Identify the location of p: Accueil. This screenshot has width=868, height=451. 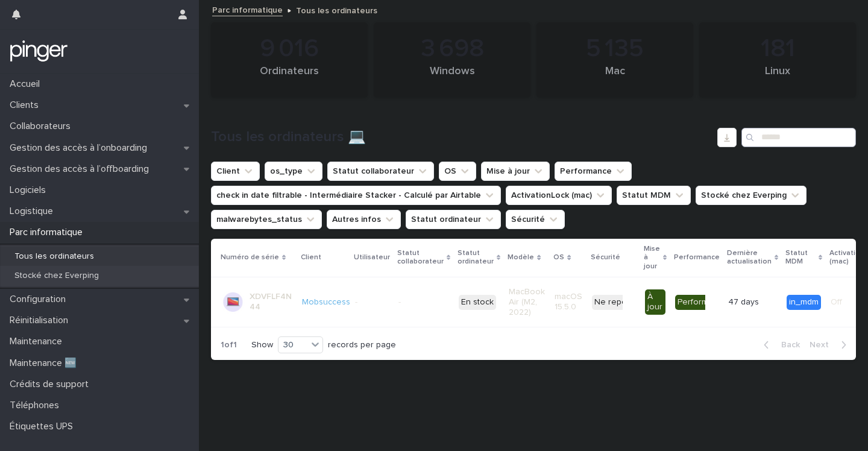
(27, 84).